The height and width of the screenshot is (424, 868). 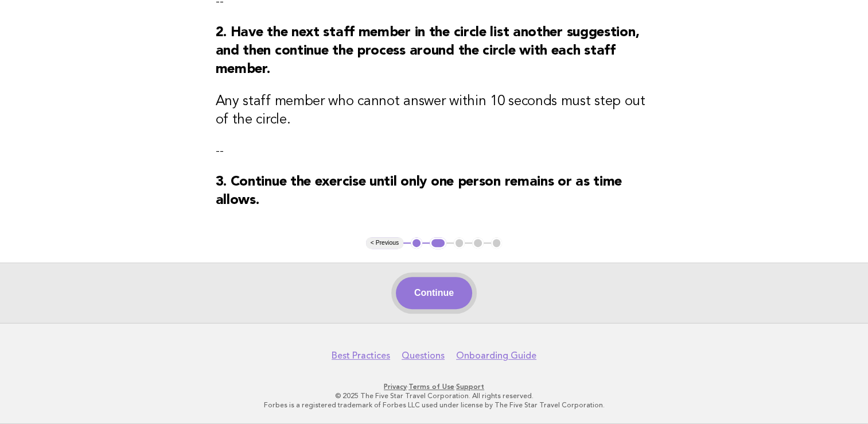 I want to click on p: Forbes is a registered trademark of Forbes LLC used under license by The Five Star Travel Corpora..., so click(x=434, y=405).